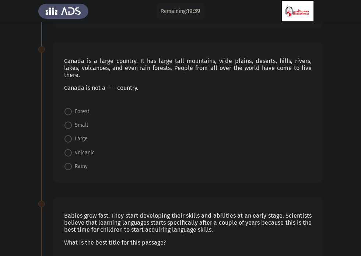  I want to click on p: What is the best title for this passage?, so click(188, 243).